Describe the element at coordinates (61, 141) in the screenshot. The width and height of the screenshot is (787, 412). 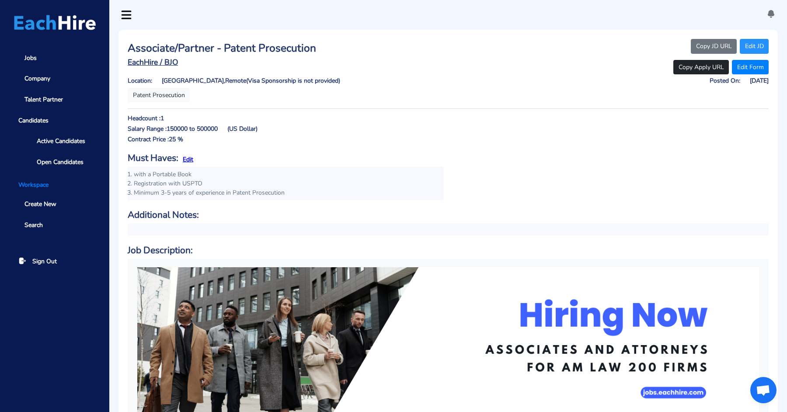
I see `a: Active Candidates` at that location.